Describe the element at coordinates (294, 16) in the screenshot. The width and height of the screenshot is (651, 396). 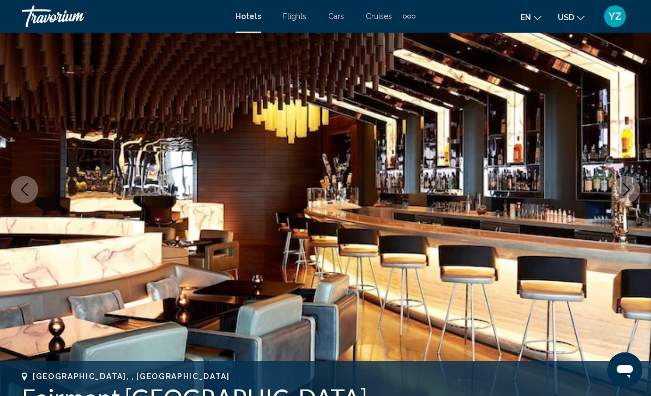
I see `a: Flights` at that location.